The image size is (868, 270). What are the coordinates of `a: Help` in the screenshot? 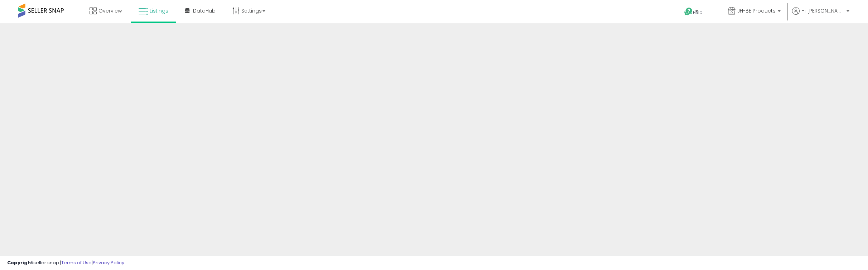 It's located at (698, 13).